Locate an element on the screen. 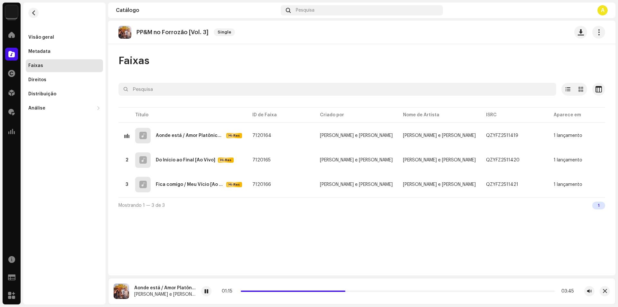 This screenshot has height=307, width=618. span: Faixas is located at coordinates (134, 61).